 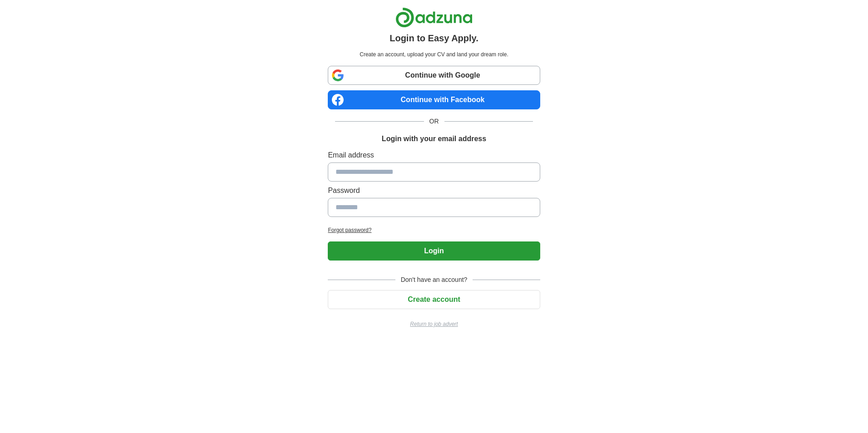 I want to click on h2: Forgot password?, so click(x=434, y=230).